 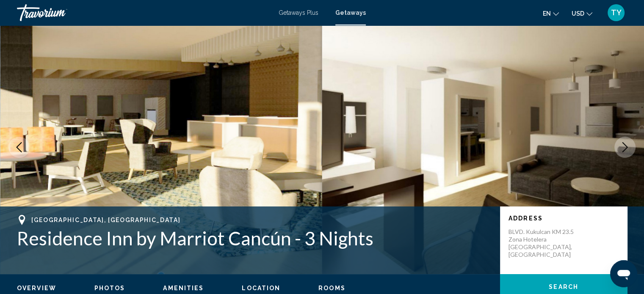 I want to click on button: Location, so click(x=261, y=288).